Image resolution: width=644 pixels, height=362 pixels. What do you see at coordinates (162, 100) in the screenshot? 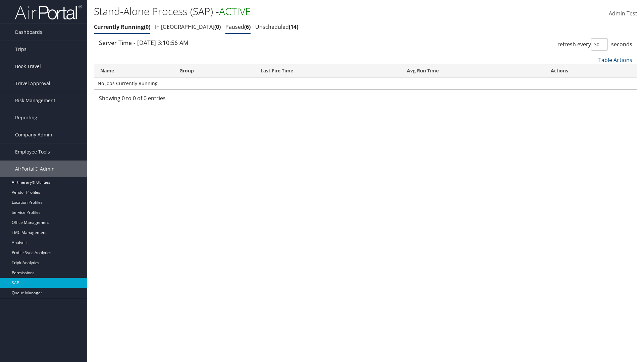
I see `div: Showing 0 to 0 of 0 entries` at bounding box center [162, 100].